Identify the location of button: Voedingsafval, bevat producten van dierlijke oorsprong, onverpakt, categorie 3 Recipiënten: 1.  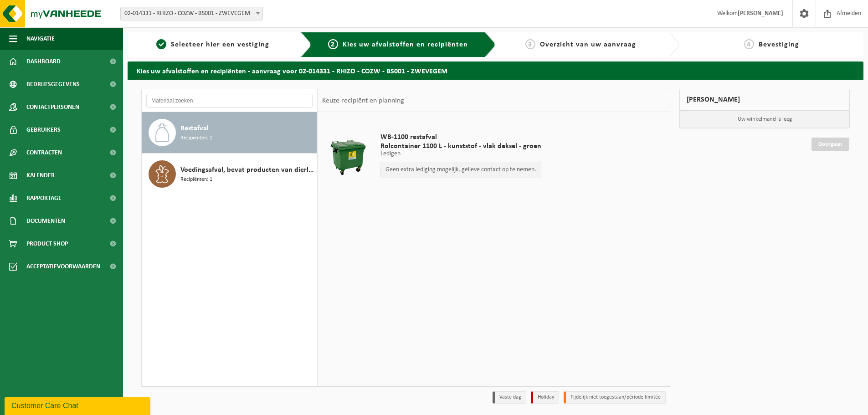
(229, 174).